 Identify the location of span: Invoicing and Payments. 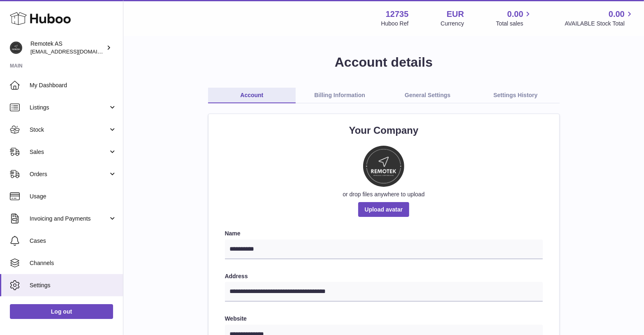
(69, 219).